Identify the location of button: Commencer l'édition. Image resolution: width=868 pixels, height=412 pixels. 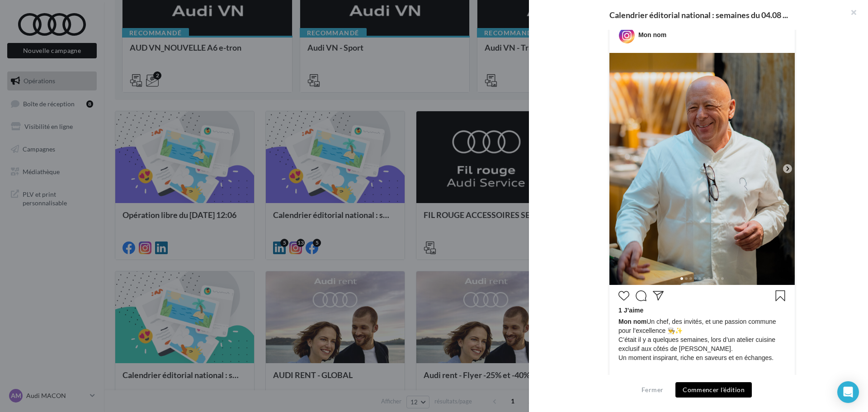
(714, 390).